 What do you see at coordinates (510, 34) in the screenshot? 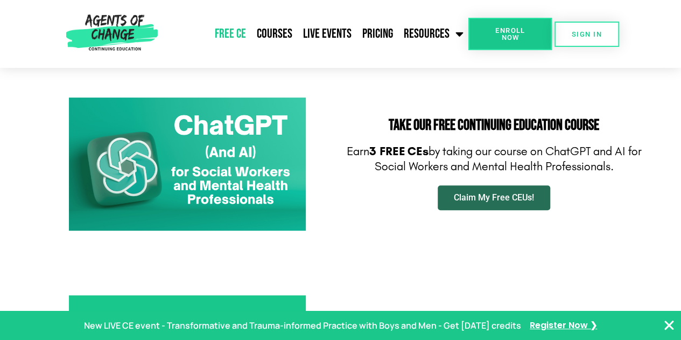
I see `span: Enroll Now` at bounding box center [510, 34].